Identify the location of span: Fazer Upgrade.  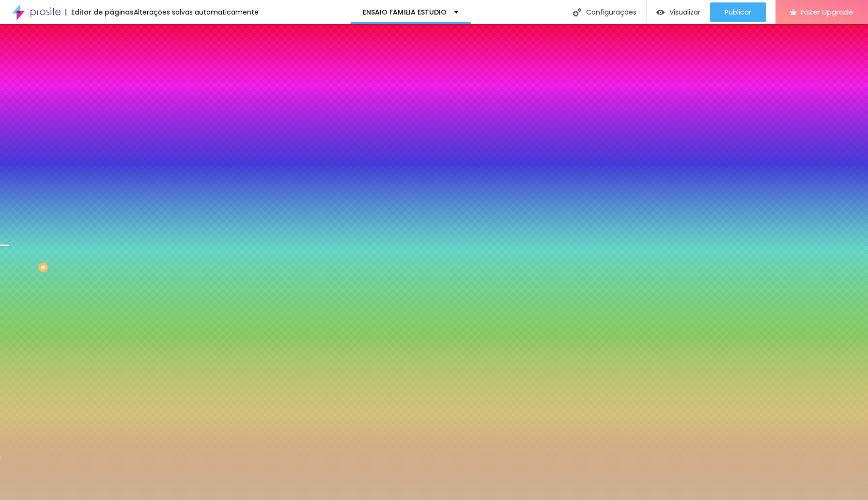
(827, 11).